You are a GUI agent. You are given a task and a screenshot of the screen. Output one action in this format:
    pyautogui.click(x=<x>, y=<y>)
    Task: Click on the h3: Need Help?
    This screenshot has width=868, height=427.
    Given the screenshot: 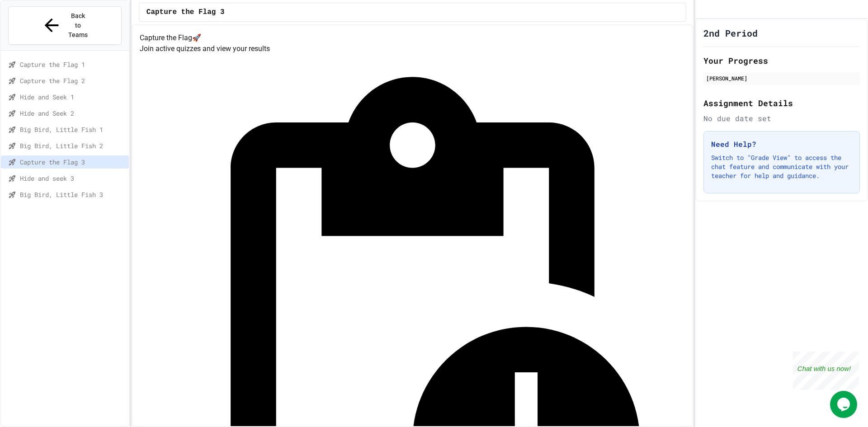 What is the action you would take?
    pyautogui.click(x=782, y=144)
    